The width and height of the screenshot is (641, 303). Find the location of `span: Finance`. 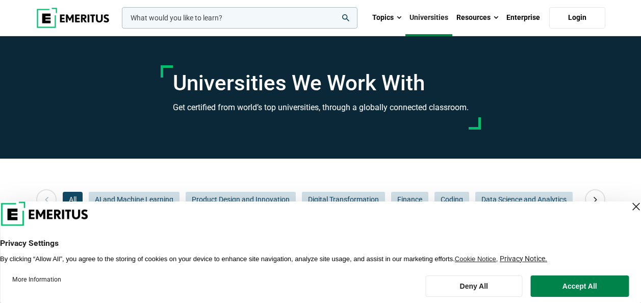

span: Finance is located at coordinates (409, 199).